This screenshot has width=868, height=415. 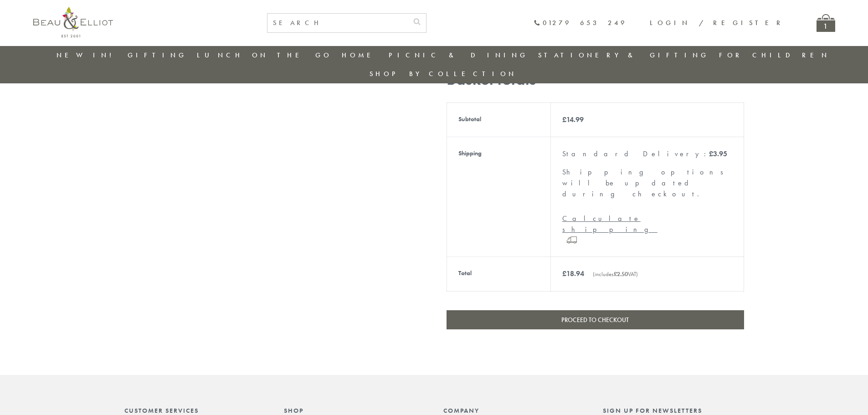 What do you see at coordinates (498, 196) in the screenshot?
I see `th: Shipping` at bounding box center [498, 196].